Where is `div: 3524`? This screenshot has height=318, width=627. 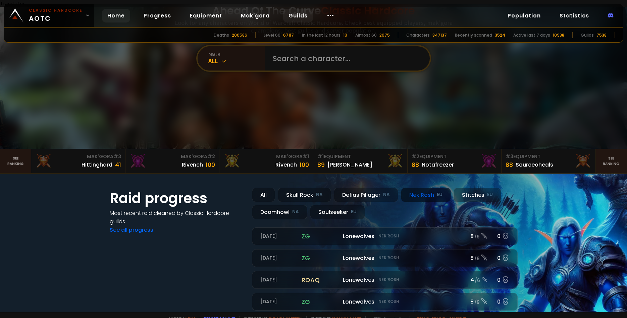
div: 3524 is located at coordinates (500, 35).